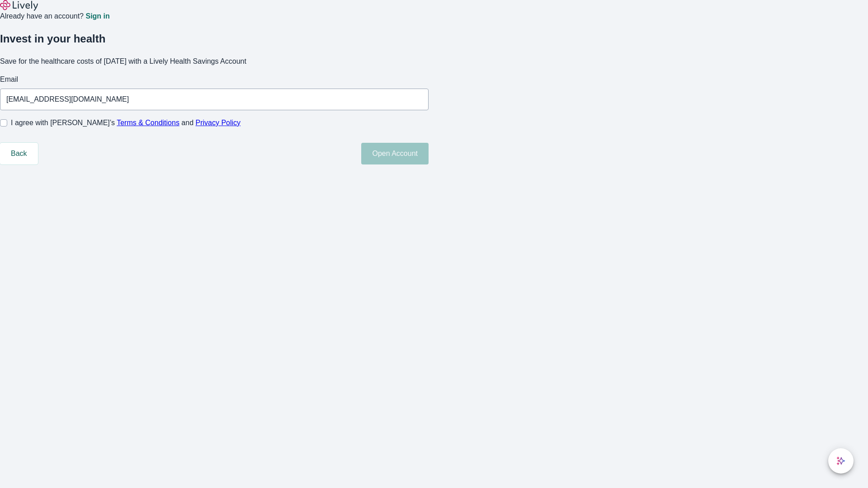 This screenshot has height=488, width=868. I want to click on a: Privacy Policy, so click(218, 122).